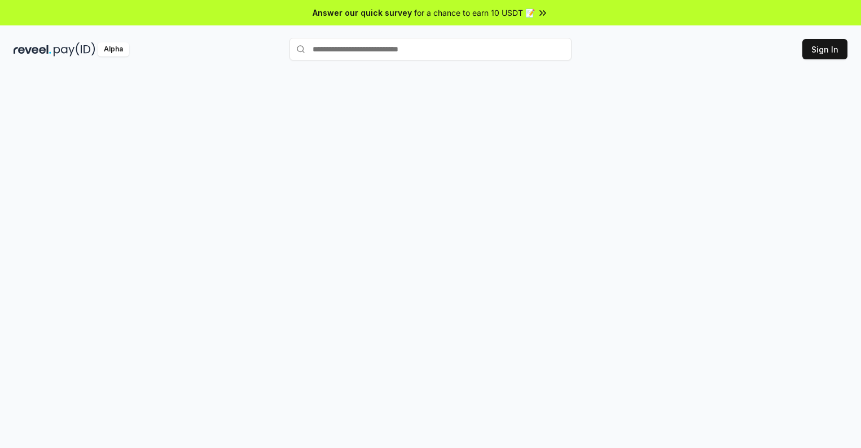 The image size is (861, 448). Describe the element at coordinates (362, 12) in the screenshot. I see `span: Answer our quick survey` at that location.